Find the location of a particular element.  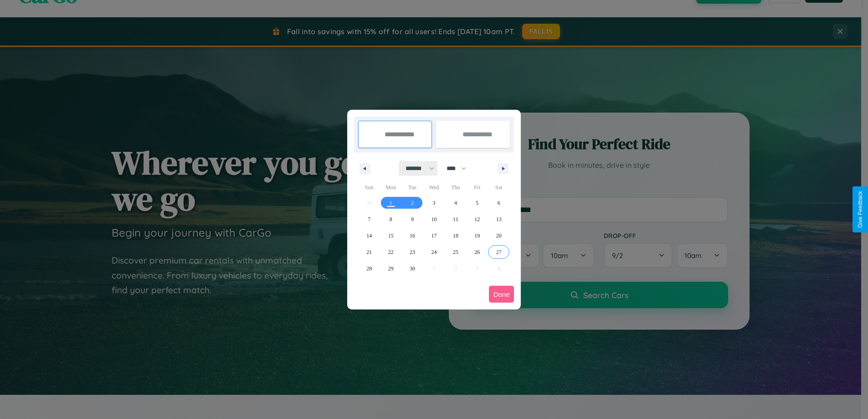

span: 8 is located at coordinates (391, 219).